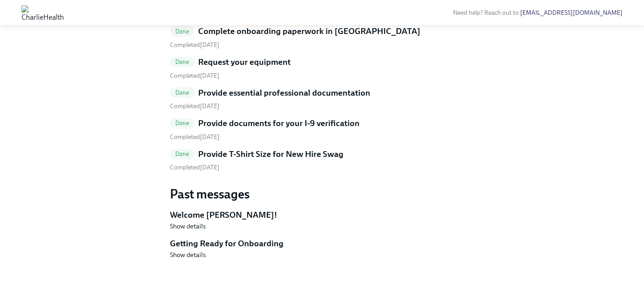  What do you see at coordinates (322, 194) in the screenshot?
I see `h3: Past messages` at bounding box center [322, 194].